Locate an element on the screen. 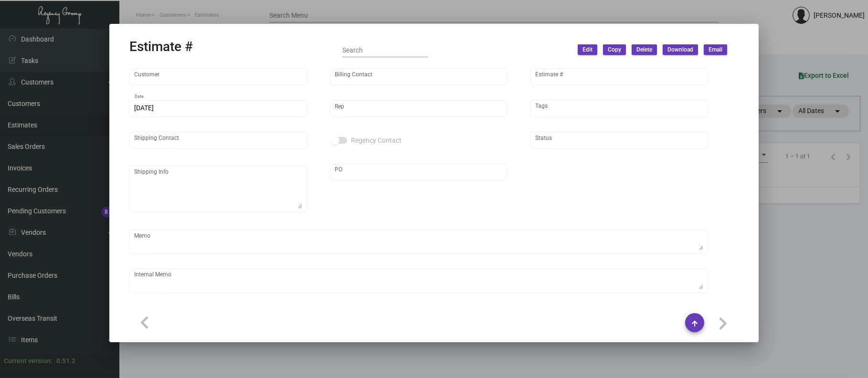 Image resolution: width=868 pixels, height=378 pixels. span: Delete is located at coordinates (644, 50).